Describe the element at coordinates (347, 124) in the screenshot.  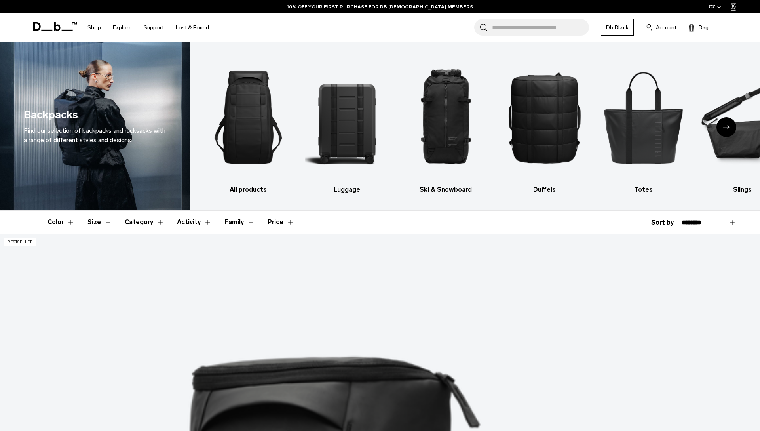
I see `li: 2 / 10` at that location.